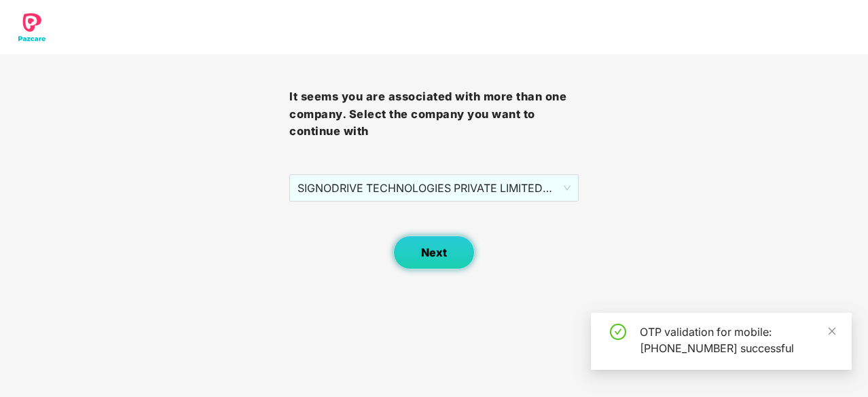 The image size is (868, 397). Describe the element at coordinates (434, 252) in the screenshot. I see `button: Next` at that location.